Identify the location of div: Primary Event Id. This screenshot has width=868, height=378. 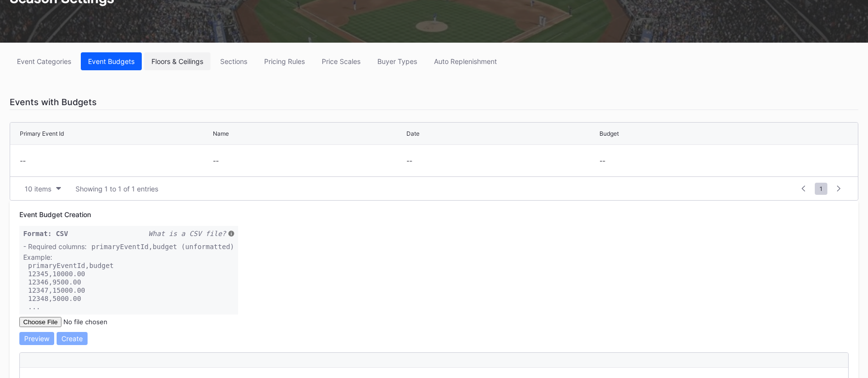
(42, 133).